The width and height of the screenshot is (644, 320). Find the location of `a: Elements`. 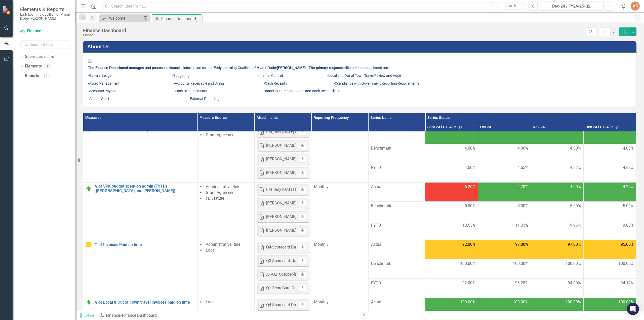

a: Elements is located at coordinates (33, 66).